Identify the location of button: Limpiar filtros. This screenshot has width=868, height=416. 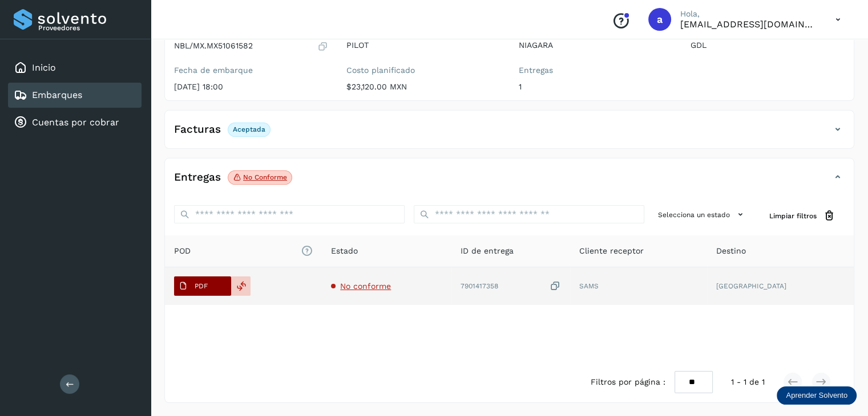
(802, 215).